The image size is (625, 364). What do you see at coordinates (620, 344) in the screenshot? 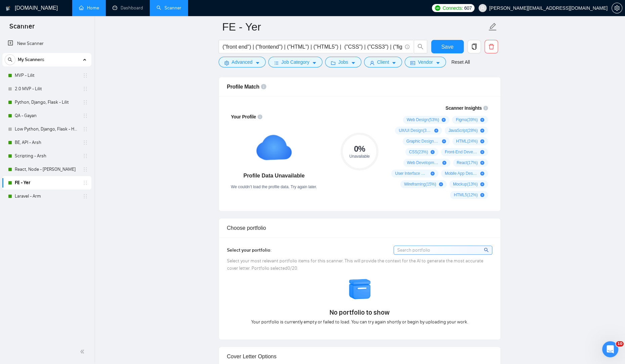
I see `span: 10` at bounding box center [620, 344].